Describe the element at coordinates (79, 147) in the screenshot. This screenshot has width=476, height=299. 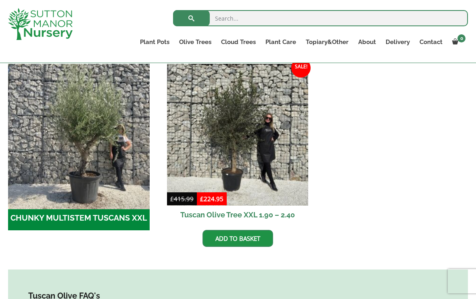
I see `a: Visit product category CHUNKY MULTISTEM TUSCANS XXL` at that location.